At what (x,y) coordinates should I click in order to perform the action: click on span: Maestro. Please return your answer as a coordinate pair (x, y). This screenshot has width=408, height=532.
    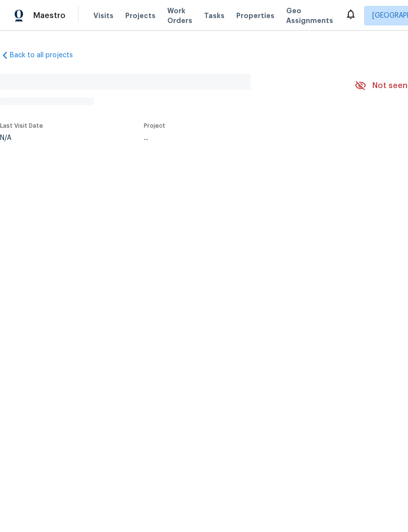
    Looking at the image, I should click on (49, 16).